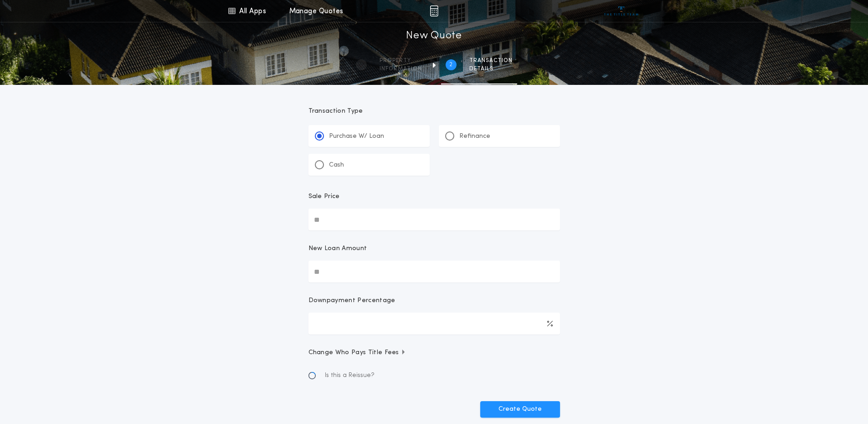  Describe the element at coordinates (434, 111) in the screenshot. I see `p: Transaction Type` at that location.